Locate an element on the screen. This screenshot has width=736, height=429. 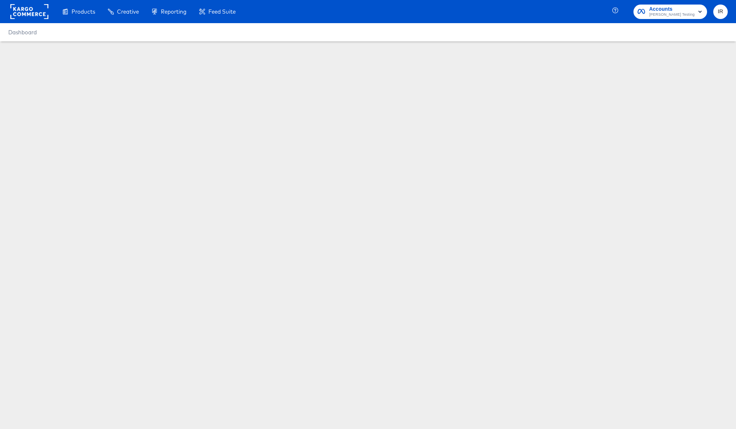
a: Dashboard is located at coordinates (22, 32).